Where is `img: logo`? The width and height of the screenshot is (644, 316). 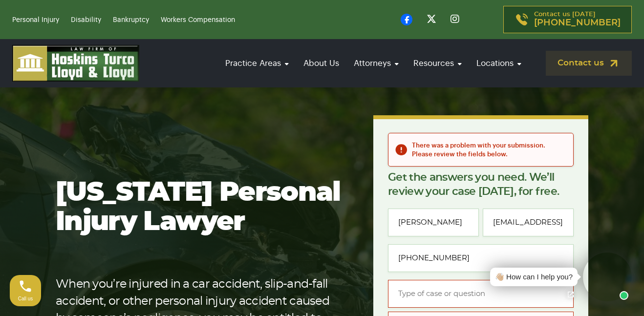
img: logo is located at coordinates (76, 63).